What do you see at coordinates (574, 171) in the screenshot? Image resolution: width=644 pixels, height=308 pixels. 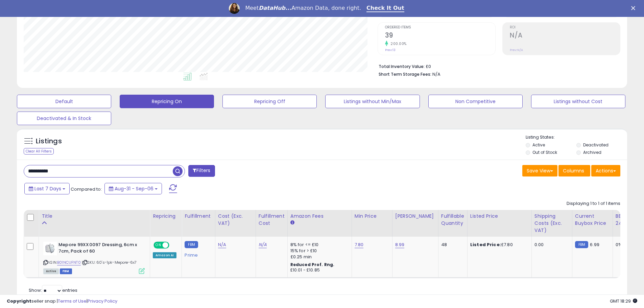 I see `button: Columns` at bounding box center [574, 171].